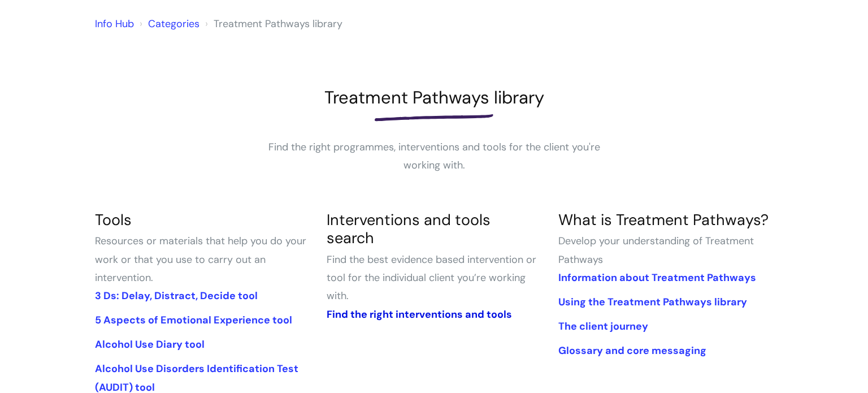 The image size is (868, 393). What do you see at coordinates (632, 351) in the screenshot?
I see `a: Glossary and core messaging` at bounding box center [632, 351].